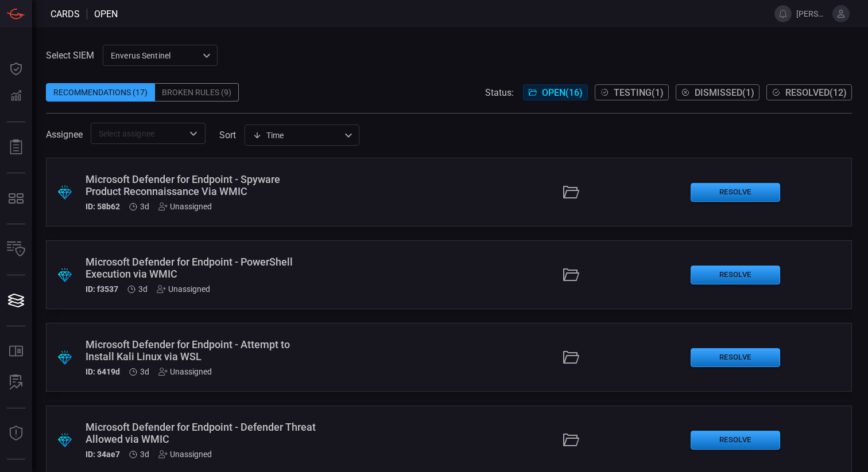 This screenshot has height=472, width=868. What do you see at coordinates (103, 207) in the screenshot?
I see `h5: ID: 58b62` at bounding box center [103, 207].